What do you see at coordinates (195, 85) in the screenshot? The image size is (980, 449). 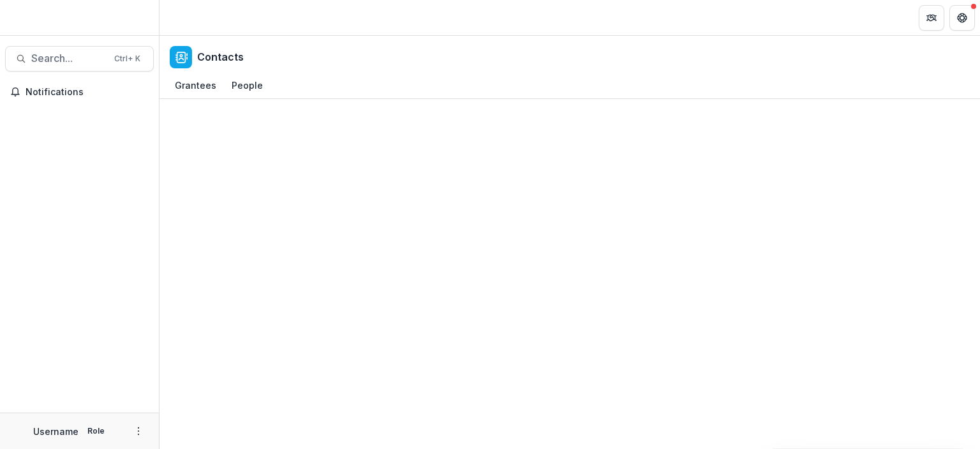 I see `div: Grantees` at bounding box center [195, 85].